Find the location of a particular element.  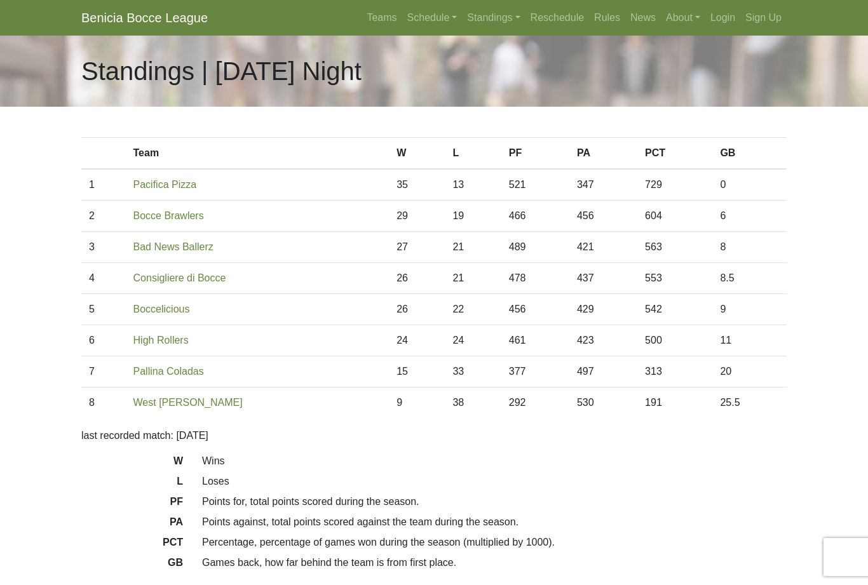

td: 437 is located at coordinates (603, 278).